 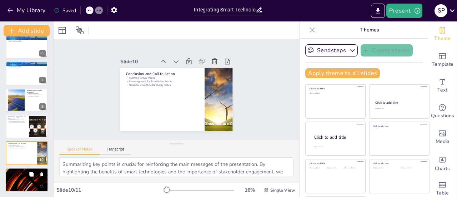 I want to click on input: Insert title, so click(x=225, y=10).